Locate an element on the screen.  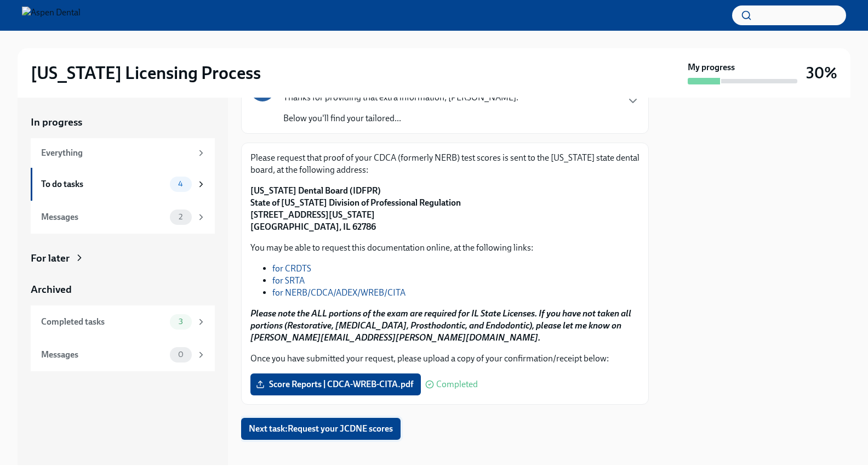
img: Aspen Dental is located at coordinates (51, 15).